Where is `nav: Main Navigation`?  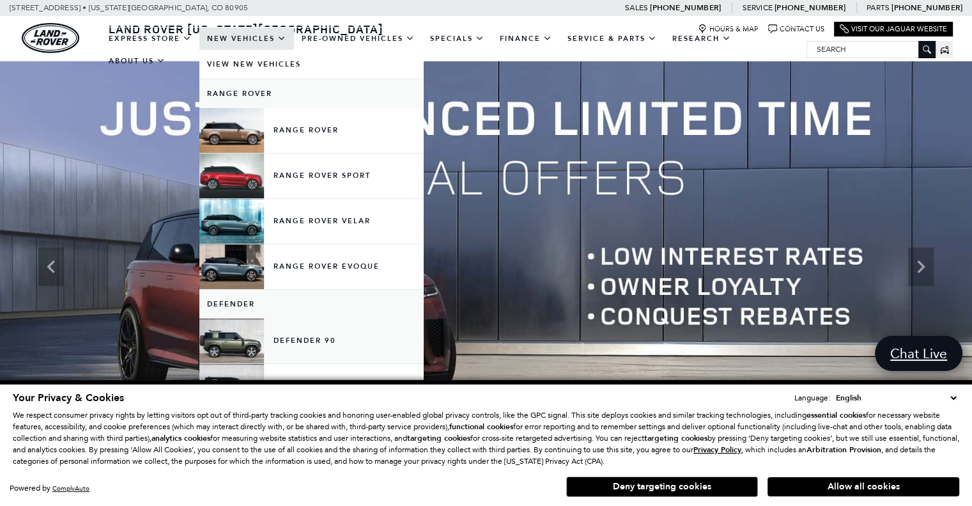
nav: Main Navigation is located at coordinates (454, 50).